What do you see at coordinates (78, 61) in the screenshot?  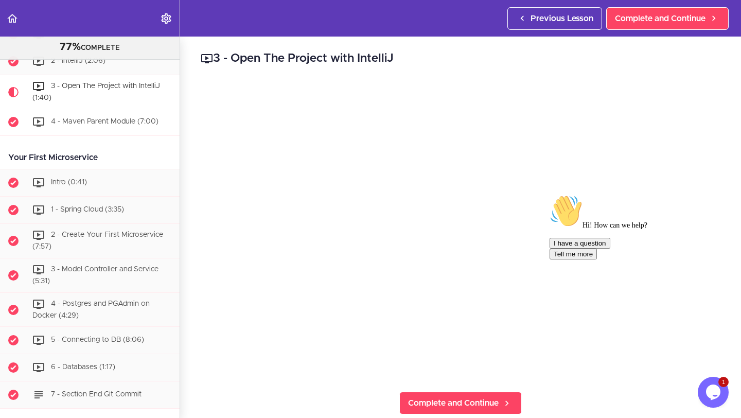 I see `span: 2 - IntelliJ (2:06)` at bounding box center [78, 61].